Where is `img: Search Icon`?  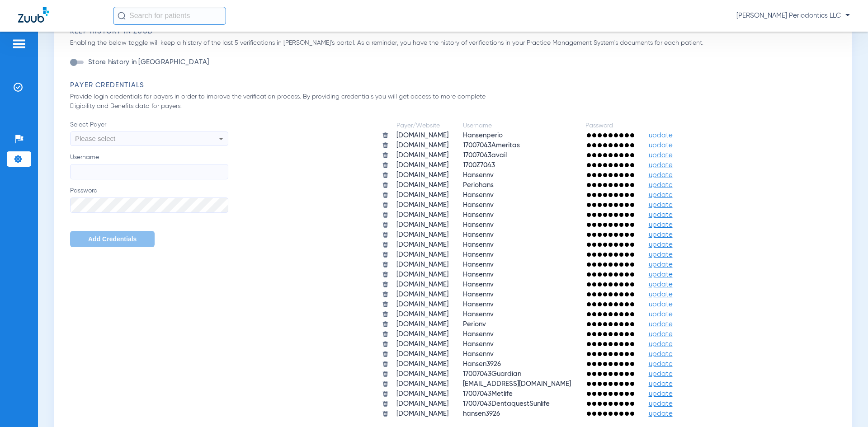 img: Search Icon is located at coordinates (121, 16).